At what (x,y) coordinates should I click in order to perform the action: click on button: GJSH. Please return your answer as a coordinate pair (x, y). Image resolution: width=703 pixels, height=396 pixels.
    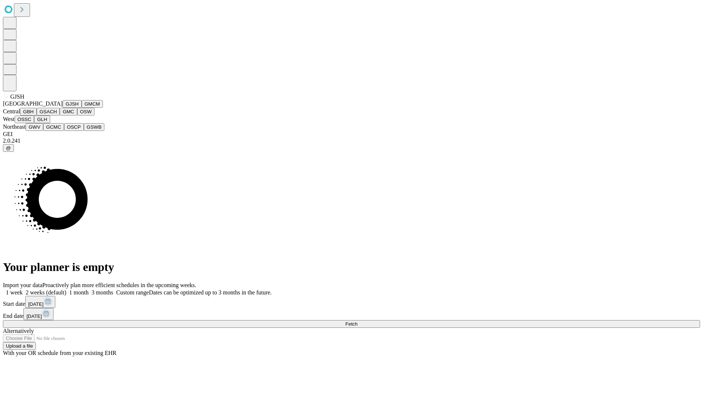
    Looking at the image, I should click on (72, 104).